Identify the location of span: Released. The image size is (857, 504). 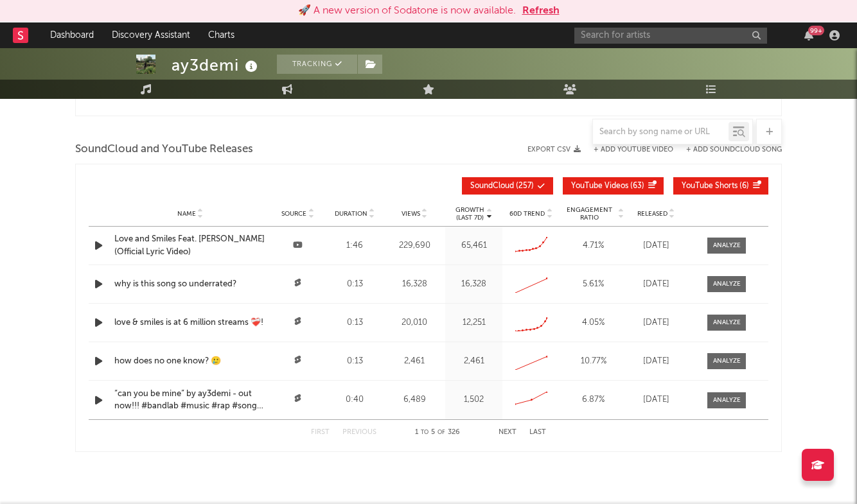
(652, 214).